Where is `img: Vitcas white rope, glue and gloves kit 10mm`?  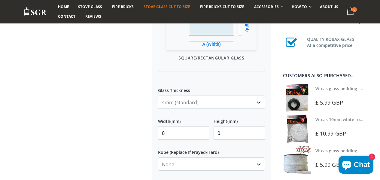 img: Vitcas white rope, glue and gloves kit 10mm is located at coordinates (297, 129).